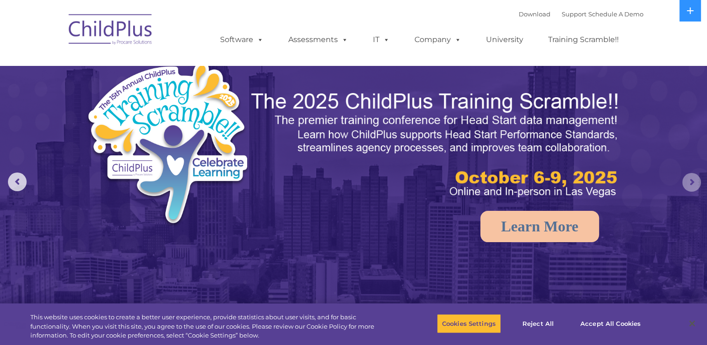 This screenshot has height=345, width=707. What do you see at coordinates (381, 40) in the screenshot?
I see `a: IT` at bounding box center [381, 40].